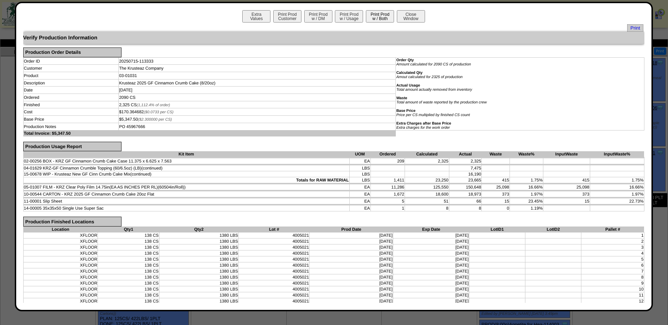 The height and width of the screenshot is (325, 668). What do you see at coordinates (349, 16) in the screenshot?
I see `button: Print Prodw / Usage` at bounding box center [349, 16].